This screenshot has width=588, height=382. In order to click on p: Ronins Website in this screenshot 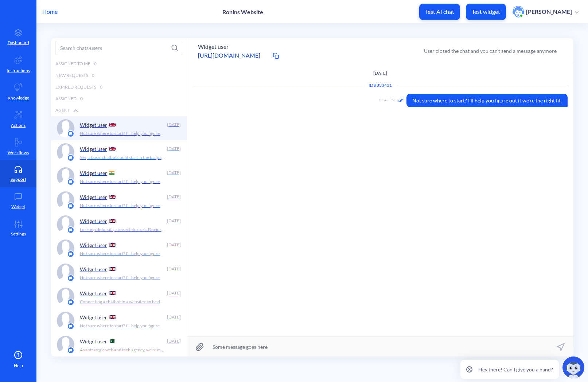, I will do `click(243, 11)`.